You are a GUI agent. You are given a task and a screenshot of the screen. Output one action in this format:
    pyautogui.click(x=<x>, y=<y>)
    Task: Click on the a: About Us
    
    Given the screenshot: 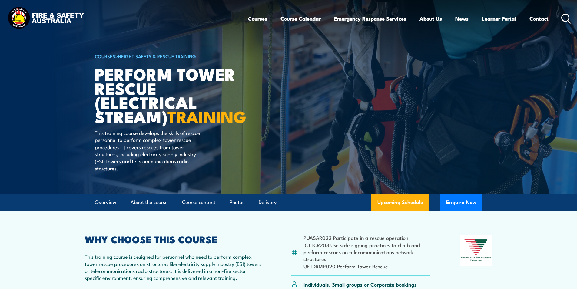 What is the action you would take?
    pyautogui.click(x=431, y=18)
    